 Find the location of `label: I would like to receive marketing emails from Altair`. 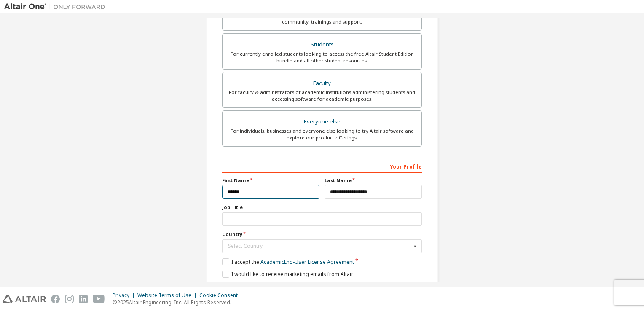

label: I would like to receive marketing emails from Altair is located at coordinates (287, 274).